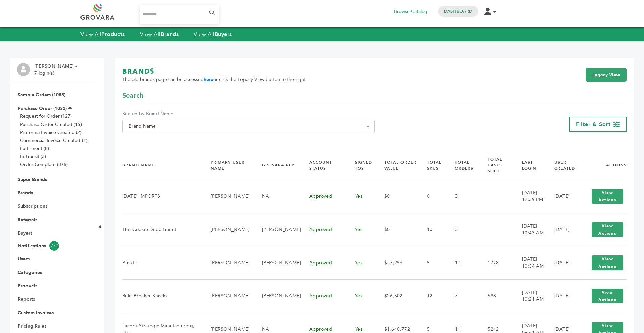 The image size is (644, 333). What do you see at coordinates (214, 80) in the screenshot?
I see `span: The old brands page can be accessed or click the Legacy View button to the right` at bounding box center [214, 80].